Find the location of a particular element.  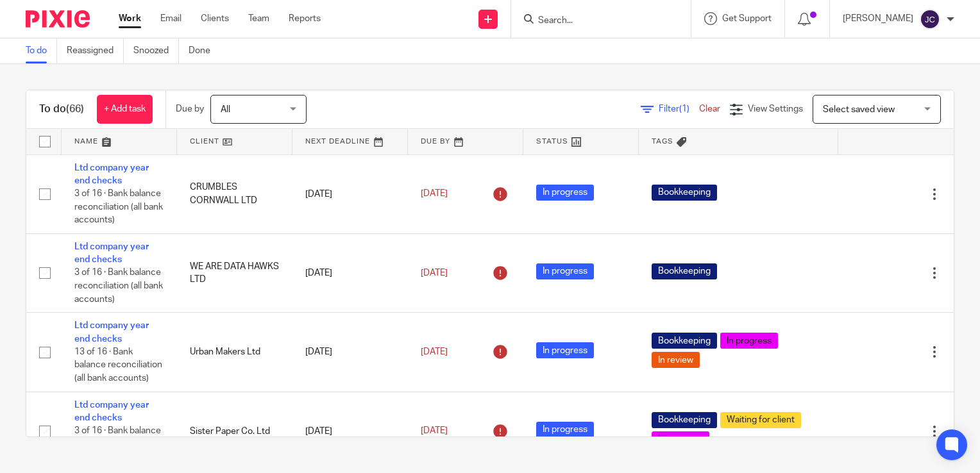

h1: To do is located at coordinates (61, 109).